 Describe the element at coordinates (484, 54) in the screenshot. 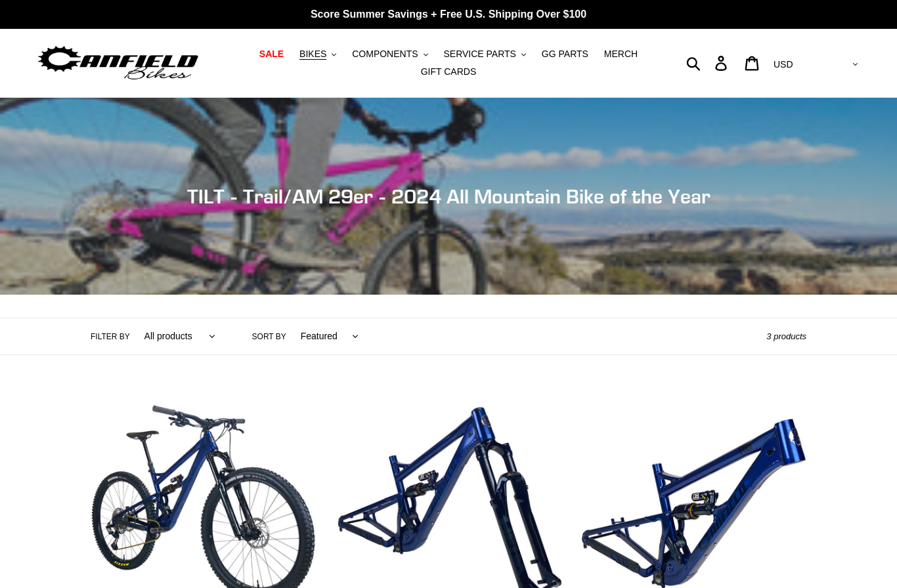

I see `button: SERVICE PARTS` at that location.